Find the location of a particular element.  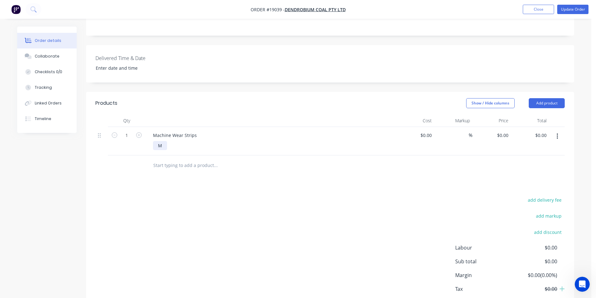

div: Cost is located at coordinates (415, 121).